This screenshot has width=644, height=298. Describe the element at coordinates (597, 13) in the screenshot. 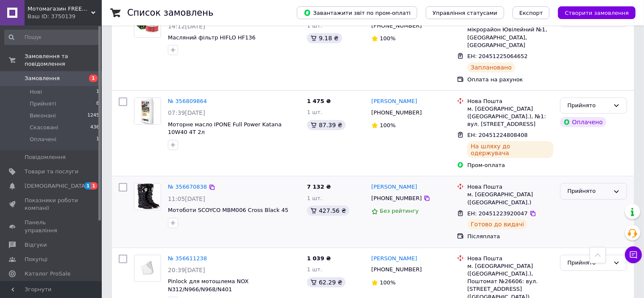

I see `button: Створити замовлення` at that location.